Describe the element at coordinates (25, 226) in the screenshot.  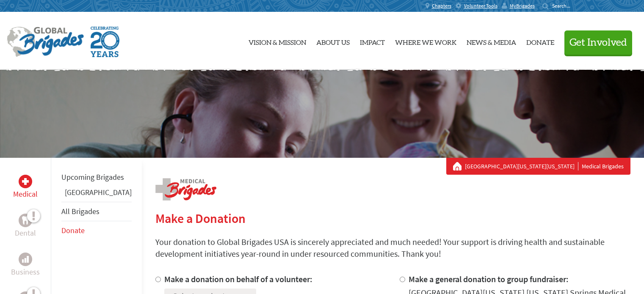
I see `a: DentalDental` at that location.